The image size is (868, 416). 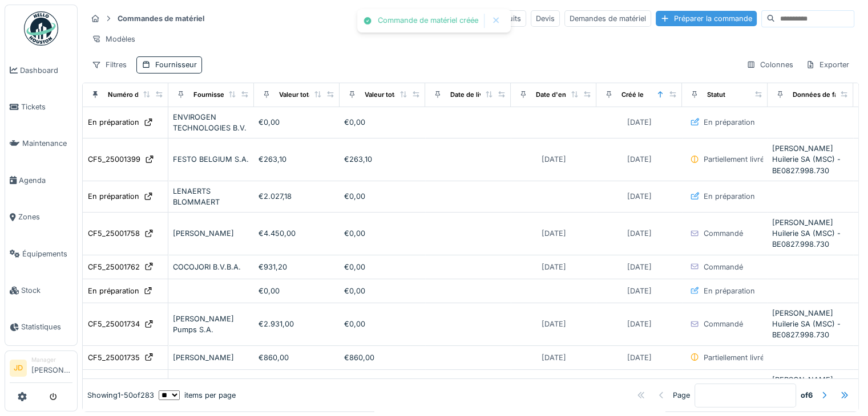 What do you see at coordinates (46, 70) in the screenshot?
I see `span: Dashboard` at bounding box center [46, 70].